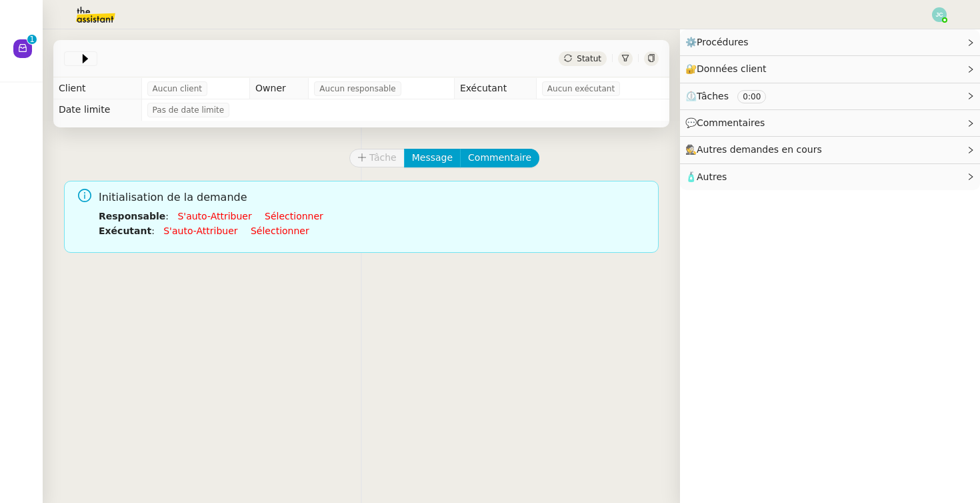  Describe the element at coordinates (940, 14) in the screenshot. I see `img: svg` at that location.